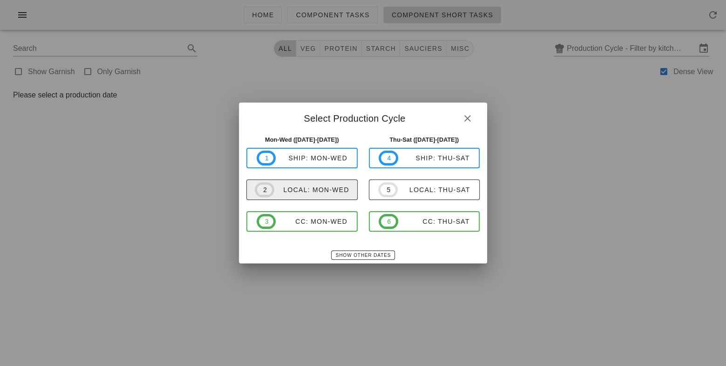  Describe the element at coordinates (434, 158) in the screenshot. I see `div: ship: Thu-Sat` at that location.